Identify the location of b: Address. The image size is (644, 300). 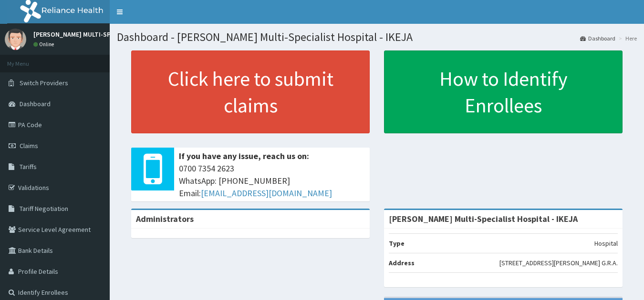
(401, 263).